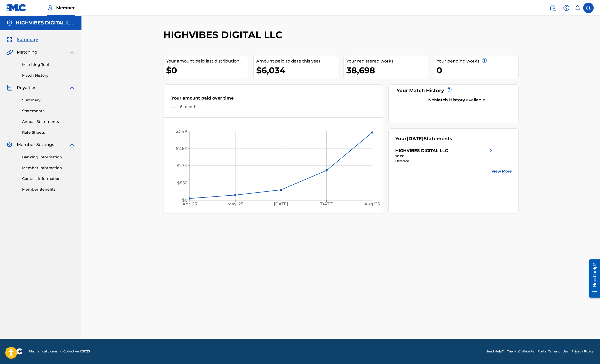 The image size is (600, 364). I want to click on div: Deferred, so click(445, 161).